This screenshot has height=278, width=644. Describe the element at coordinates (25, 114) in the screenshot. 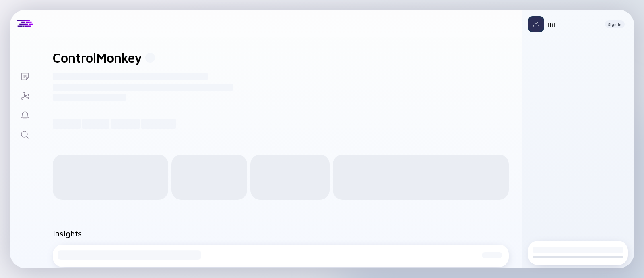

I see `a: Reminders` at that location.